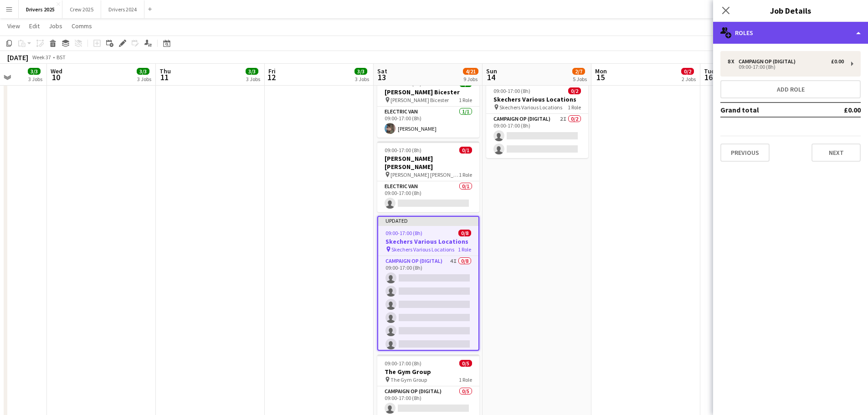  What do you see at coordinates (465, 233) in the screenshot?
I see `span: 0/8` at bounding box center [465, 233].